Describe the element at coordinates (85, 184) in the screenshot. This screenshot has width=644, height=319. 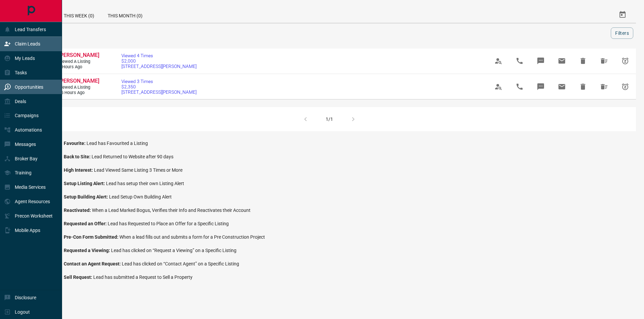
I see `span: Setup Listing Alert` at that location.